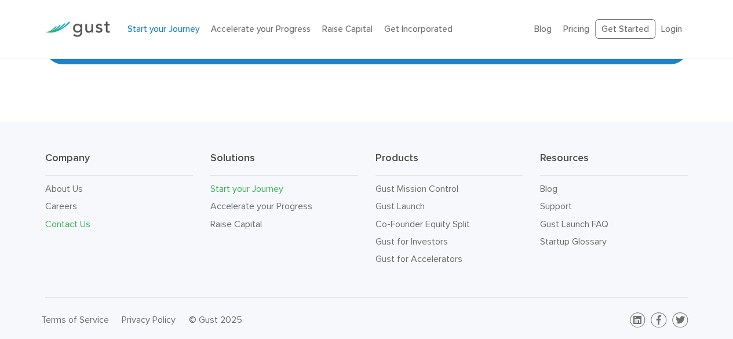 The width and height of the screenshot is (733, 339). I want to click on a: Gust Launch FAQ, so click(574, 224).